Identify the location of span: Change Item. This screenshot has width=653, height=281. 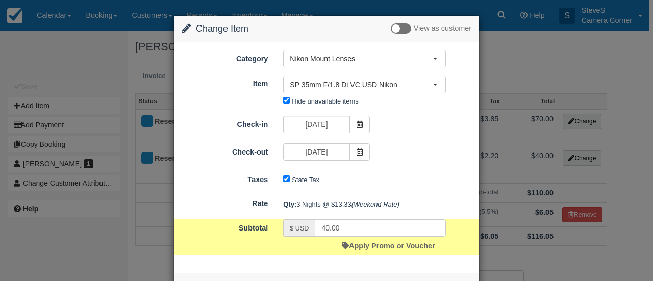
(222, 29).